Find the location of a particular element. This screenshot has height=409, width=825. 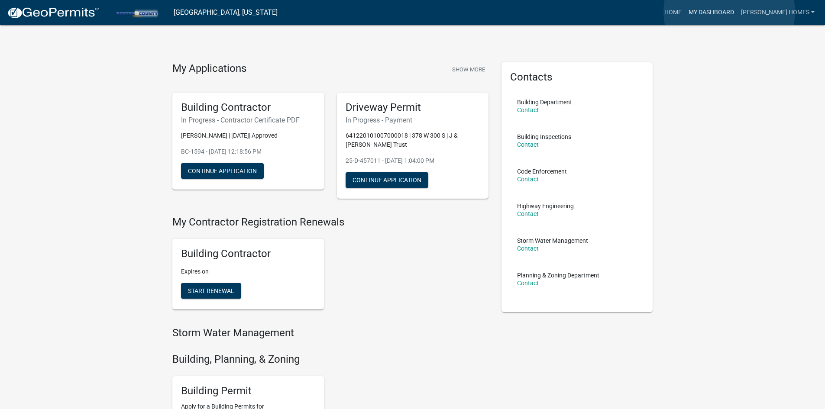

img: Porter County, Indiana is located at coordinates (136, 12).